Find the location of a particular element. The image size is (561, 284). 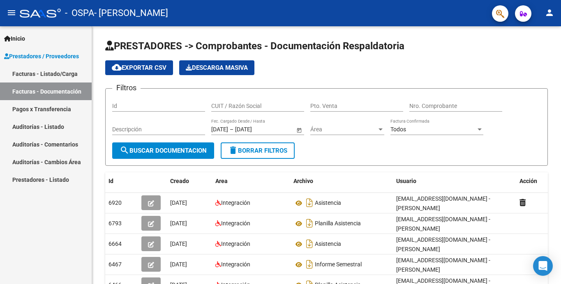

span: Buscar Documentacion is located at coordinates (163, 151).